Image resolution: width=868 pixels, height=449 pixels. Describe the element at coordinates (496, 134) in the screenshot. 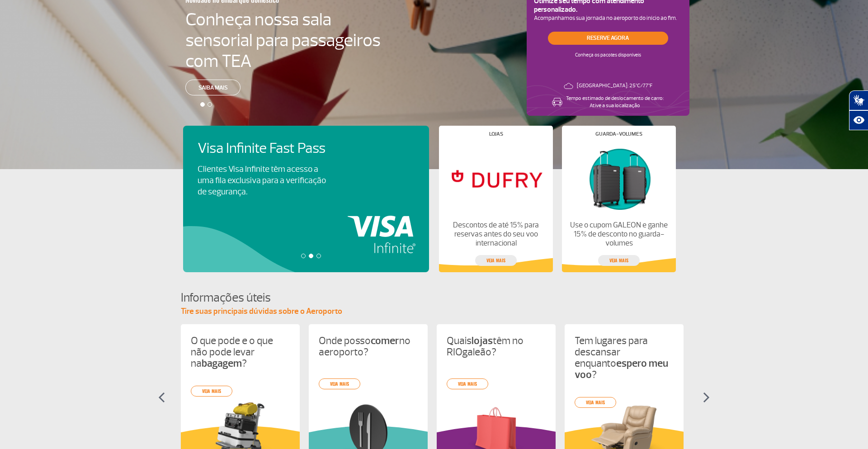

I see `h4: Lojas` at that location.